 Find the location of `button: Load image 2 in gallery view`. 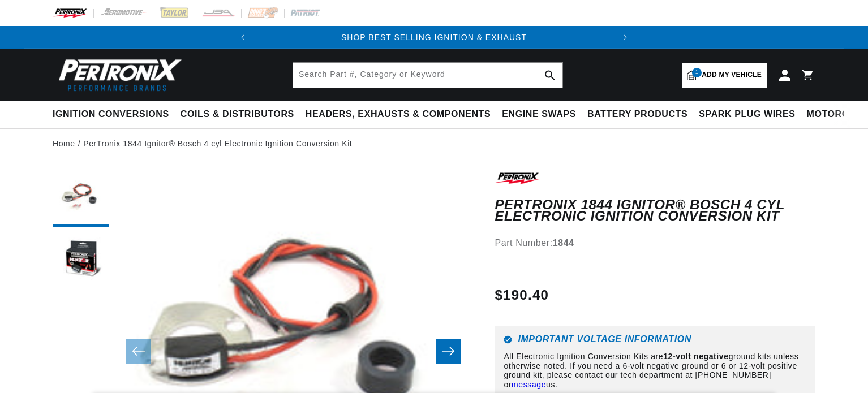

button: Load image 2 in gallery view is located at coordinates (81, 260).